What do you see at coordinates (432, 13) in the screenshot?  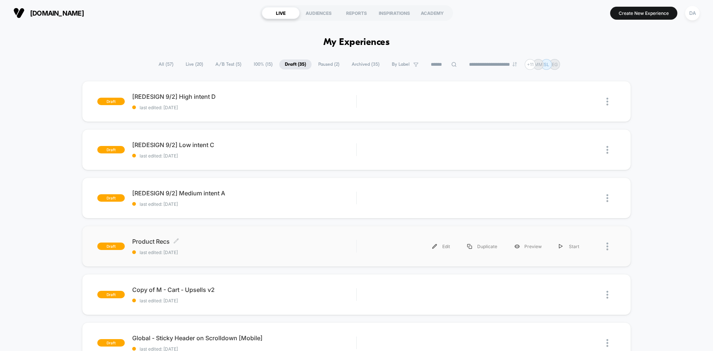 I see `div: ACADEMY` at bounding box center [432, 13].